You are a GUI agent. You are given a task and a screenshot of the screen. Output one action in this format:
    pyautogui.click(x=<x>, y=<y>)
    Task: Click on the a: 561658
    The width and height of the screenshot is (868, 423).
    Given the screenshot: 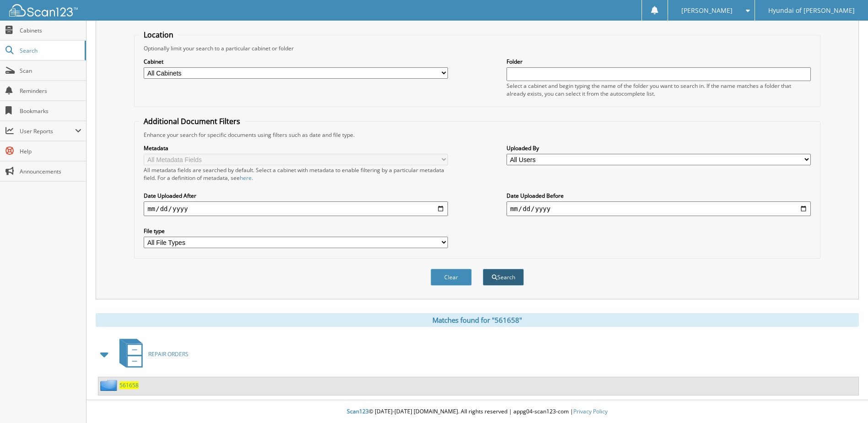 What is the action you would take?
    pyautogui.click(x=129, y=385)
    